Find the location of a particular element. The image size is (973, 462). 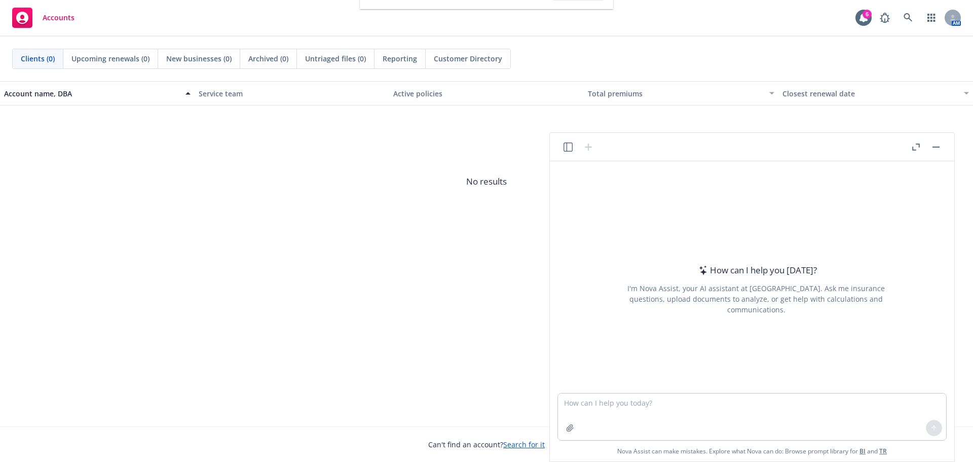

div: Service team is located at coordinates (292, 93).